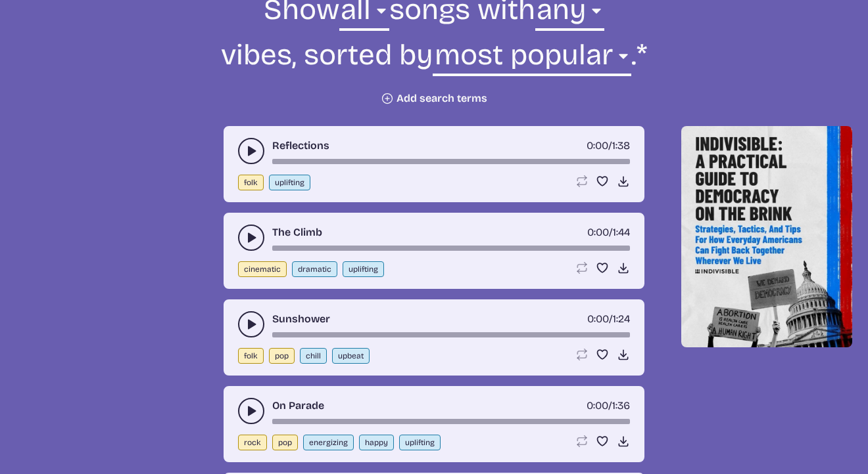 Image resolution: width=868 pixels, height=474 pixels. Describe the element at coordinates (767, 236) in the screenshot. I see `img: Help save our democracy!` at that location.